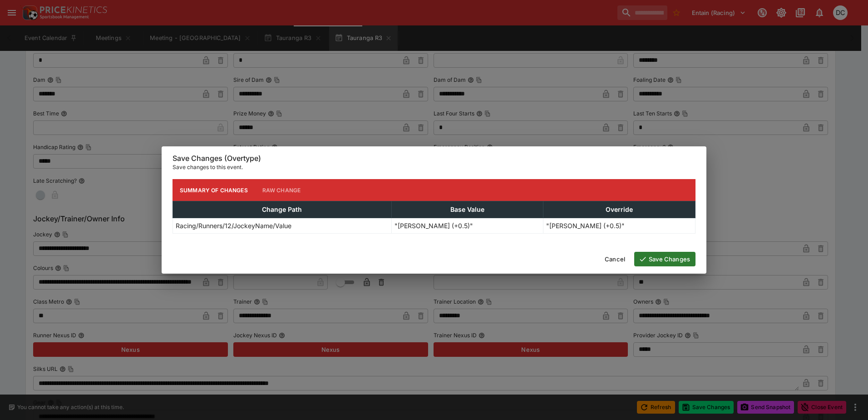 This screenshot has width=868, height=420. I want to click on p: Racing/Runners/12/JockeyName/Value, so click(233, 225).